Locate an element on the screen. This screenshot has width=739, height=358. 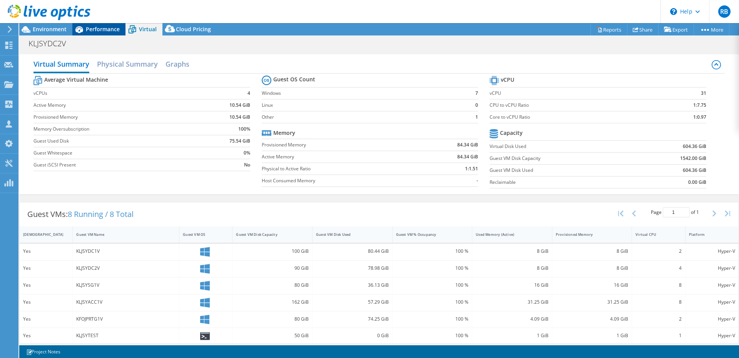
b: Guest OS Count is located at coordinates (294, 79).